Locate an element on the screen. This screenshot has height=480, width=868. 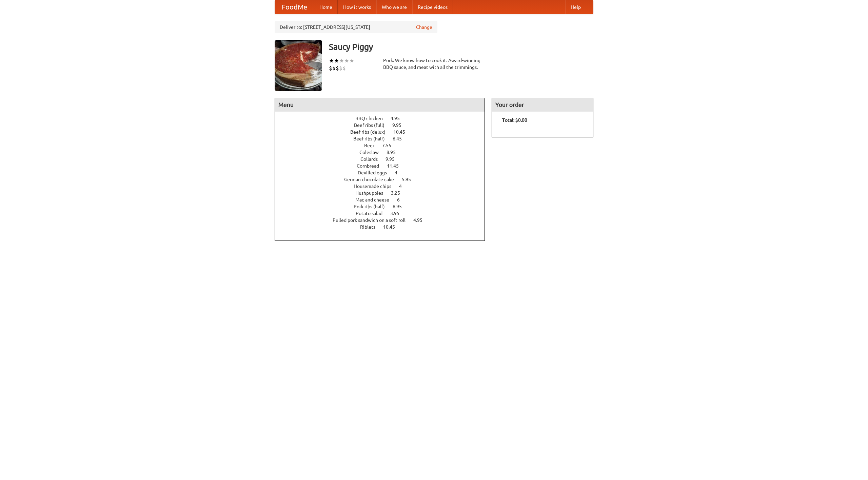
span: Potato salad is located at coordinates (372, 213).